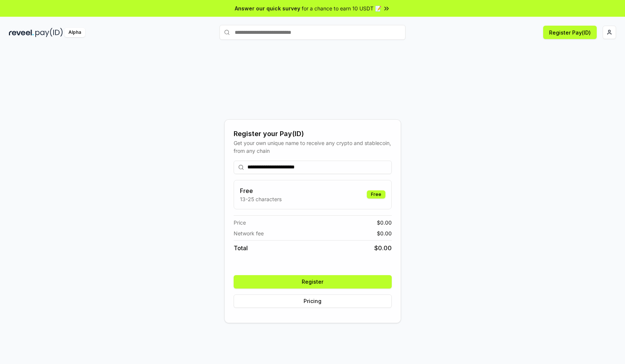 The height and width of the screenshot is (364, 625). I want to click on div: Register your Pay(ID), so click(312, 134).